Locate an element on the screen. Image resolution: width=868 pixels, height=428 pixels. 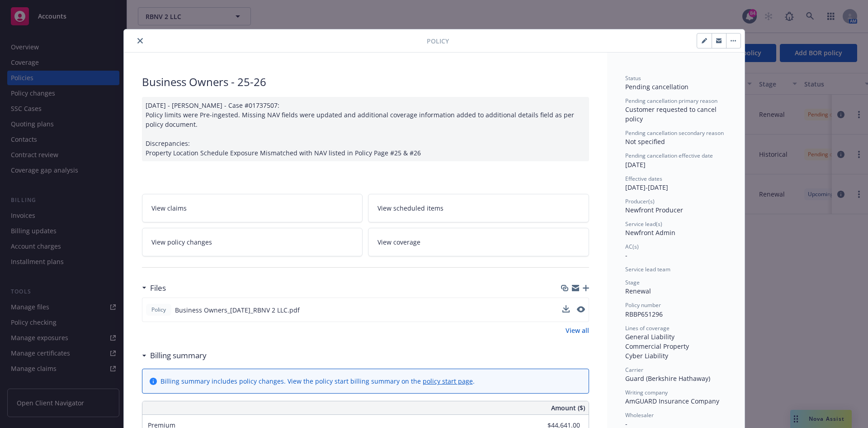
span: Pending cancellation secondary reason is located at coordinates (674, 133).